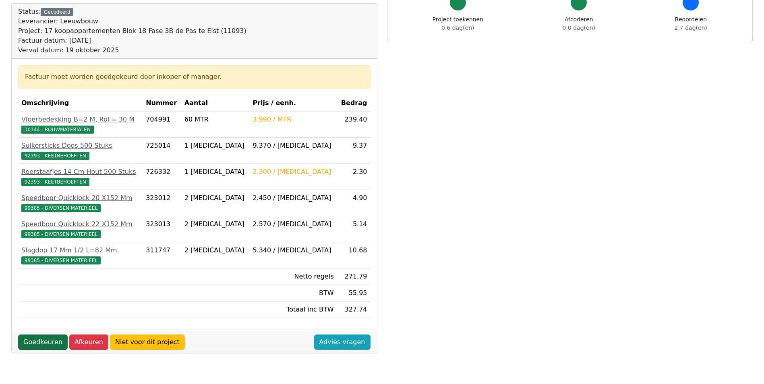 This screenshot has width=764, height=384. I want to click on span: 2.7 dag(en), so click(691, 28).